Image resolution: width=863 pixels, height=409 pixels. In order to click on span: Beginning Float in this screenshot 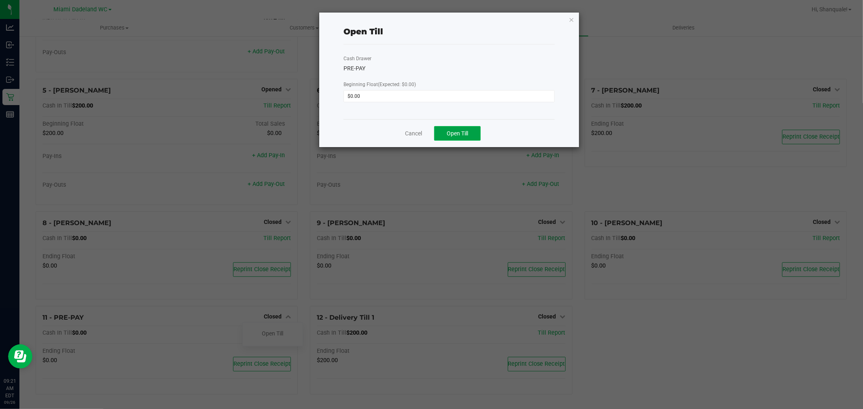, I will do `click(379, 85)`.